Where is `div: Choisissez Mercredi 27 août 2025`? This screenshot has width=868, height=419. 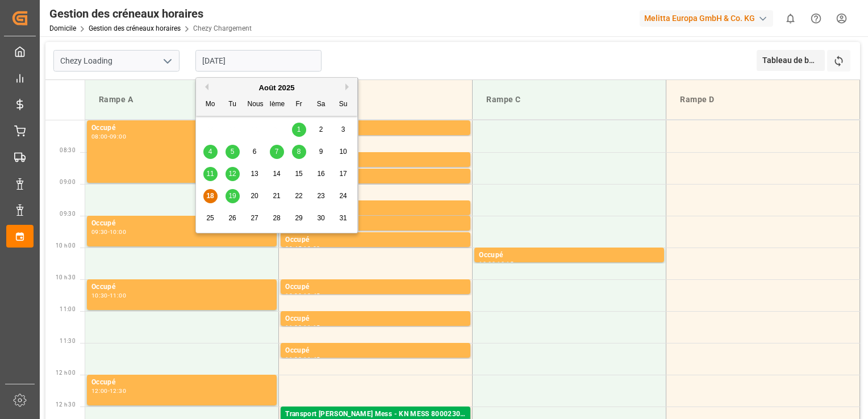
div: Choisissez Mercredi 27 août 2025 is located at coordinates (254, 218).